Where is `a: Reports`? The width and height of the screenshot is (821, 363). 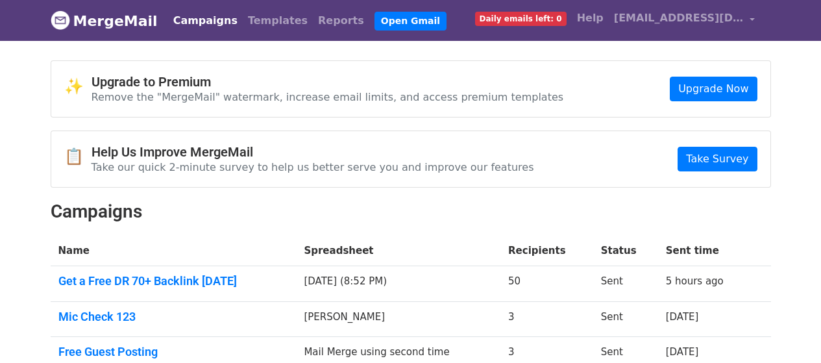 a: Reports is located at coordinates (341, 21).